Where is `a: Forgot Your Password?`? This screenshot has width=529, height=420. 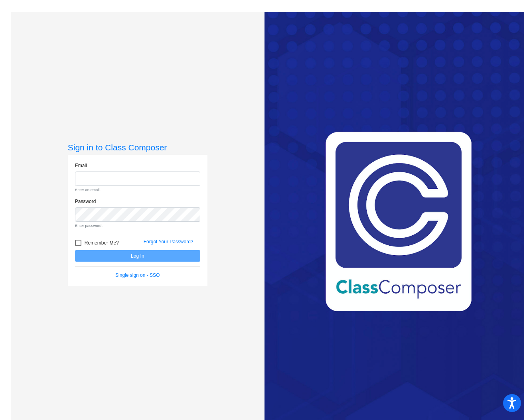
a: Forgot Your Password? is located at coordinates (168, 242).